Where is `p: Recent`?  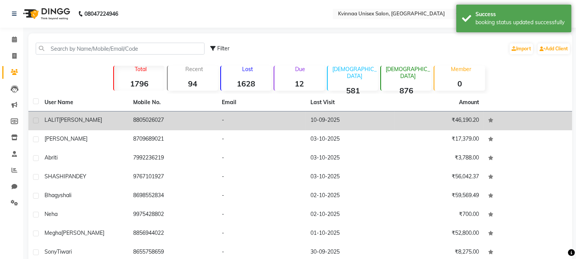
p: Recent is located at coordinates (194, 69).